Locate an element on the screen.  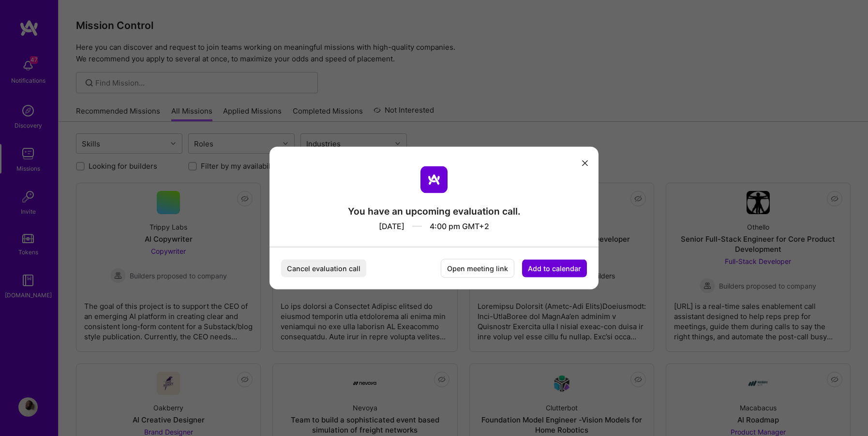
div: modal is located at coordinates (434, 218).